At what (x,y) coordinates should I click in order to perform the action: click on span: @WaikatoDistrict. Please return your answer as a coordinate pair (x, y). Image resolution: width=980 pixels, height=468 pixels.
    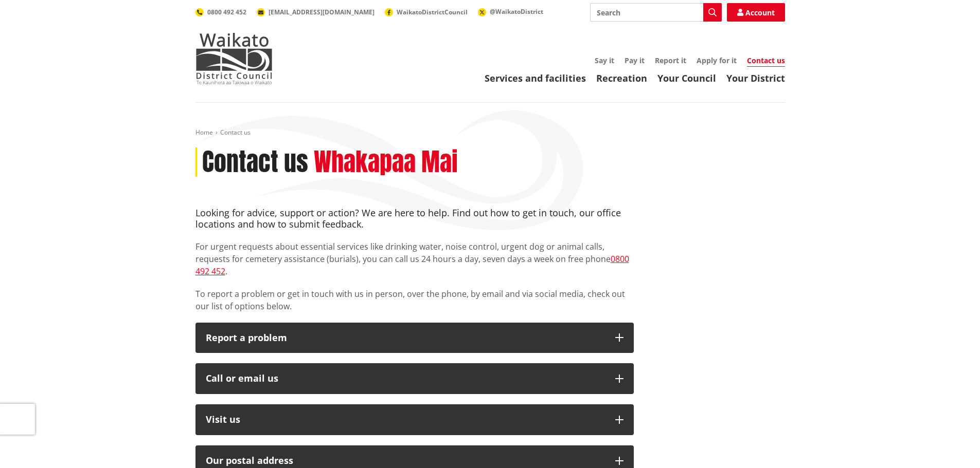
    Looking at the image, I should click on (516, 11).